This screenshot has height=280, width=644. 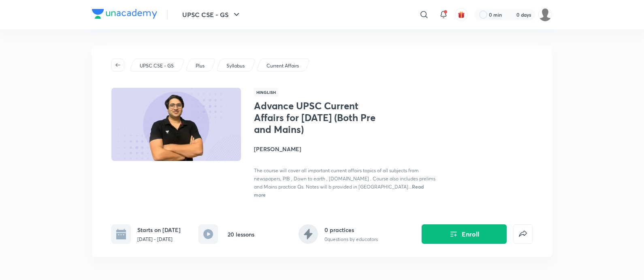 What do you see at coordinates (176, 124) in the screenshot?
I see `img: Thumbnail` at bounding box center [176, 124].